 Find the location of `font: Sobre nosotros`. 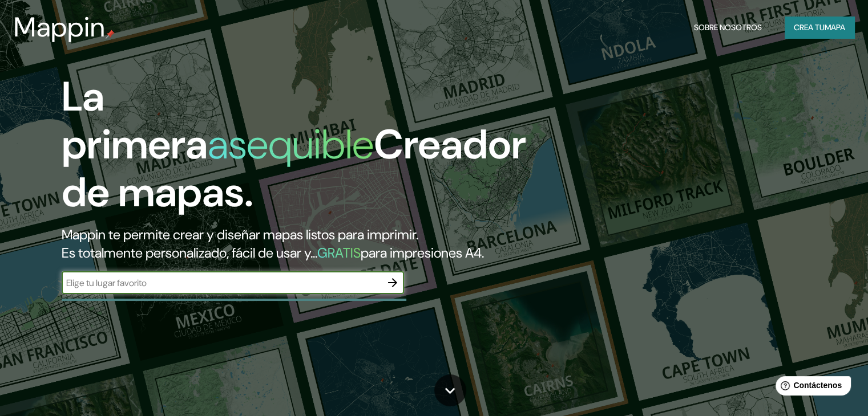

font: Sobre nosotros is located at coordinates (728, 28).